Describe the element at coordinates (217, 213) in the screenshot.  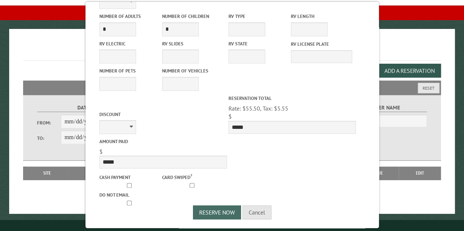
I see `button: Reserve Now` at that location.